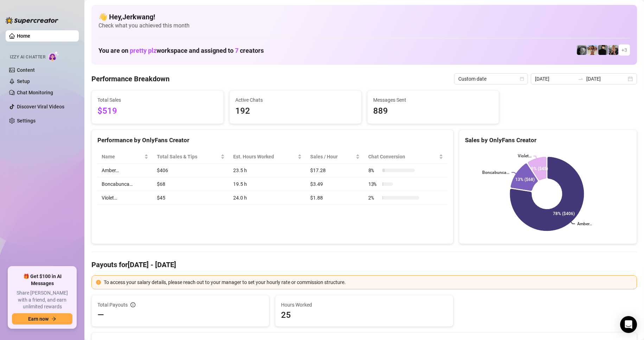 Image resolution: width=644 pixels, height=340 pixels. Describe the element at coordinates (374, 170) in the screenshot. I see `span: 8 %` at that location.